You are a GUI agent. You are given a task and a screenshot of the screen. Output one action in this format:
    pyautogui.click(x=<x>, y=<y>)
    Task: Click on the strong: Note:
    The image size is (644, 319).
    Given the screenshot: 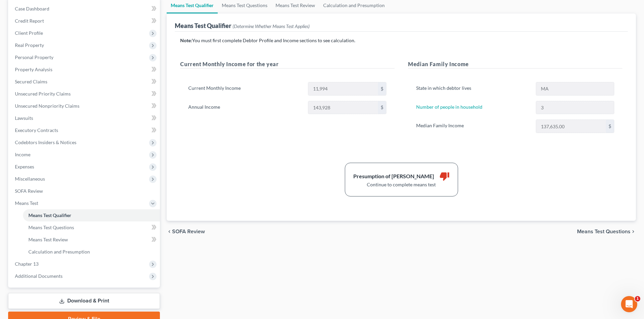 What is the action you would take?
    pyautogui.click(x=186, y=40)
    